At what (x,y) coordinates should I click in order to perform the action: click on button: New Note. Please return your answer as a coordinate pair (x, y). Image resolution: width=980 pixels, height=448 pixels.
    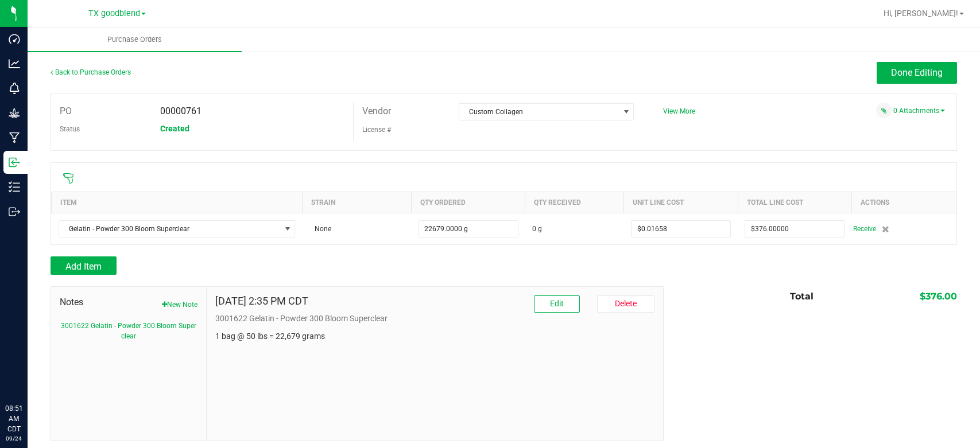
    Looking at the image, I should click on (180, 305).